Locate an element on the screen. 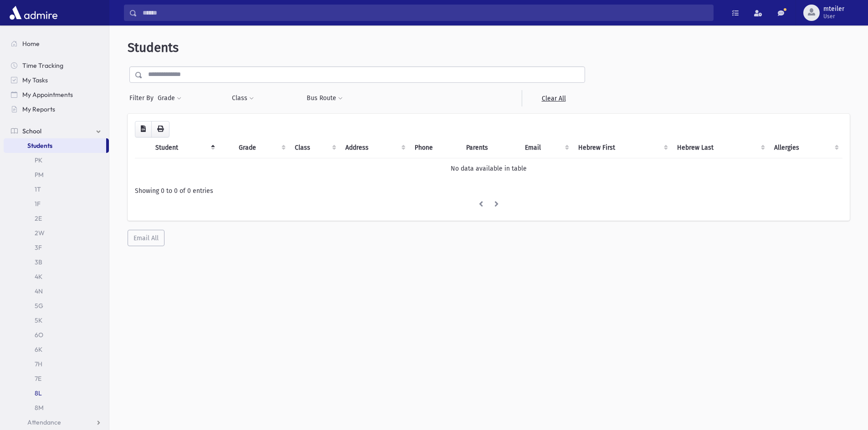 This screenshot has height=430, width=868. th: Phone is located at coordinates (435, 148).